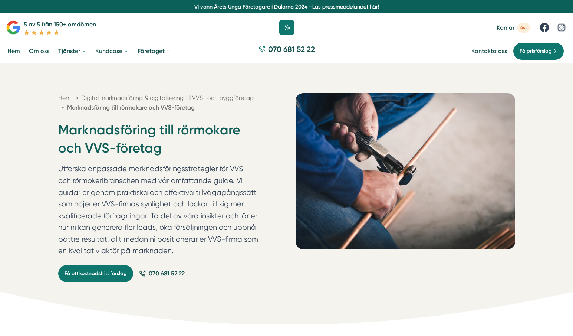  What do you see at coordinates (524, 27) in the screenshot?
I see `span: 4st` at bounding box center [524, 27].